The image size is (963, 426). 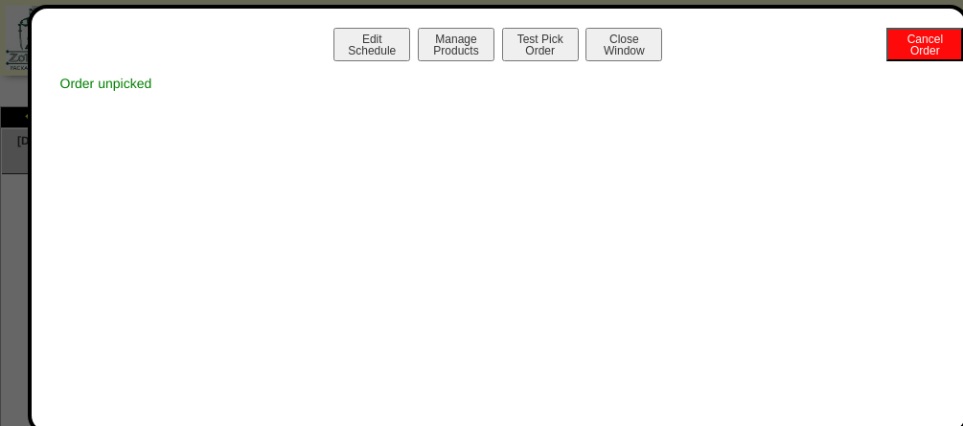 What do you see at coordinates (372, 44) in the screenshot?
I see `button: EditSchedule` at bounding box center [372, 44].